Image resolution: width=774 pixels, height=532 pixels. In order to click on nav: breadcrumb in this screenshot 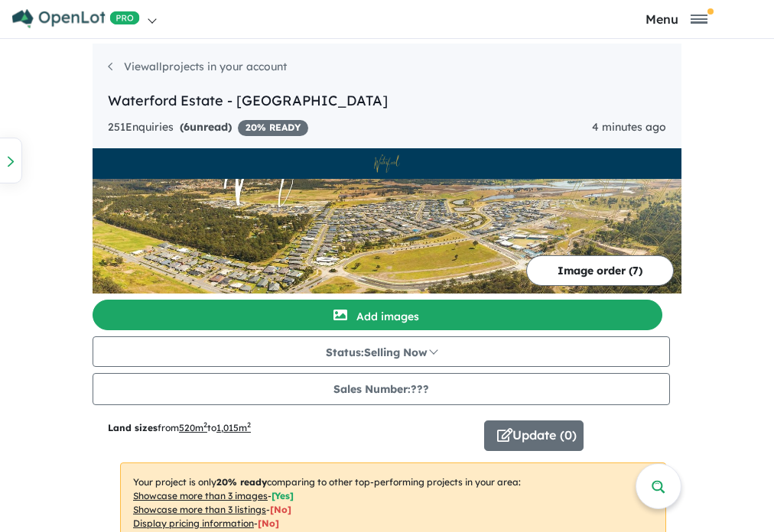, I will do `click(387, 74)`.